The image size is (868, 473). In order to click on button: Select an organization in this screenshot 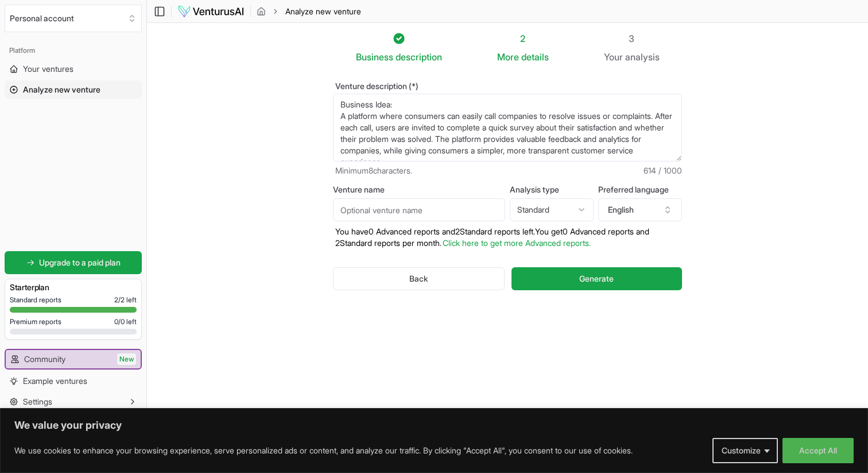, I will do `click(73, 18)`.